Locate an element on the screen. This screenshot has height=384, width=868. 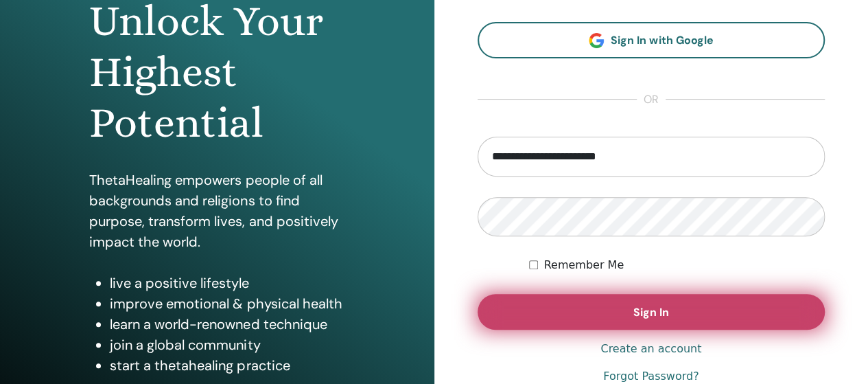
button: Sign In is located at coordinates (651, 311).